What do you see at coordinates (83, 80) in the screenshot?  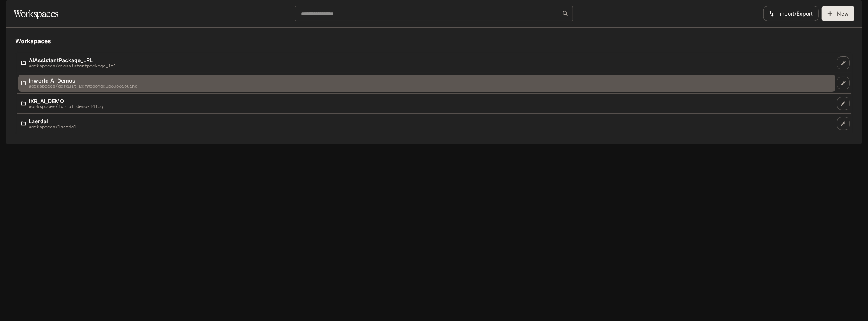 I see `p: Inworld AI Demos` at bounding box center [83, 80].